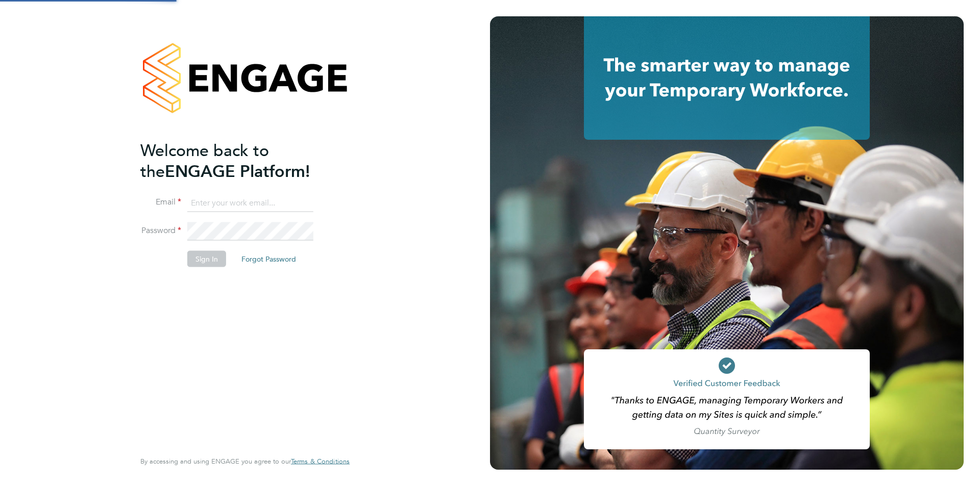  What do you see at coordinates (320, 461) in the screenshot?
I see `span: Terms & Conditions` at bounding box center [320, 461].